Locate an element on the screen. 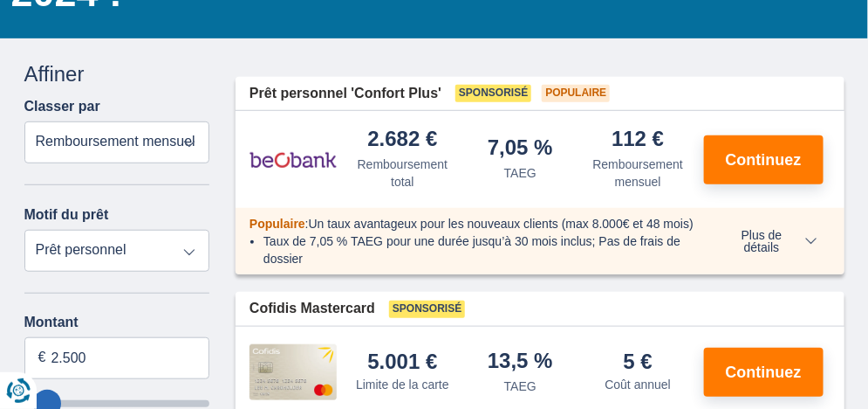 The width and height of the screenshot is (868, 409). div: 5.001 € is located at coordinates (402, 362).